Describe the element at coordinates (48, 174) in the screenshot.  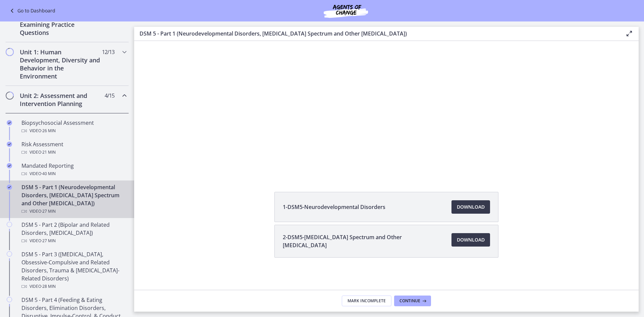
I see `span: · 40 min` at that location.